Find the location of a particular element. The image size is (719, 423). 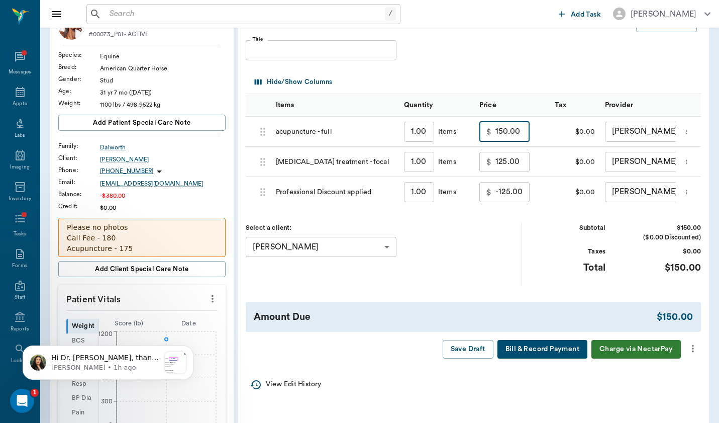

div: Forms is located at coordinates (20, 265).